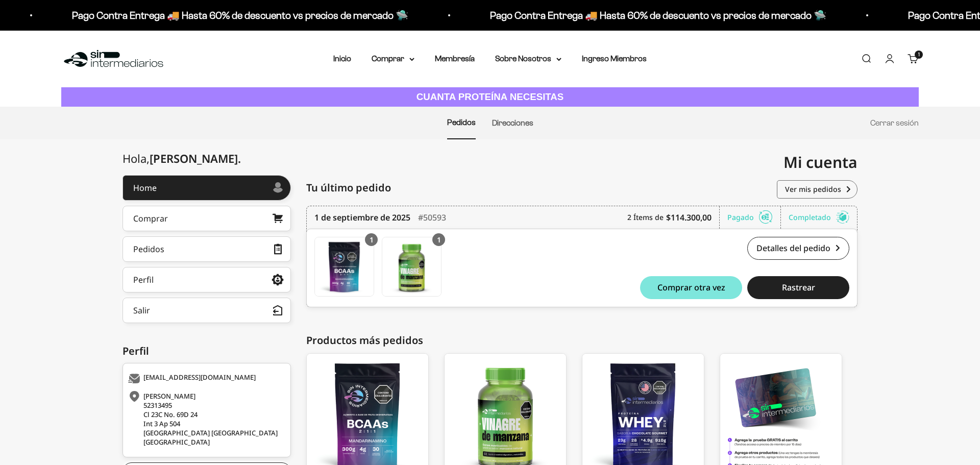 This screenshot has width=980, height=465. Describe the element at coordinates (513, 123) in the screenshot. I see `a: Direcciones` at that location.